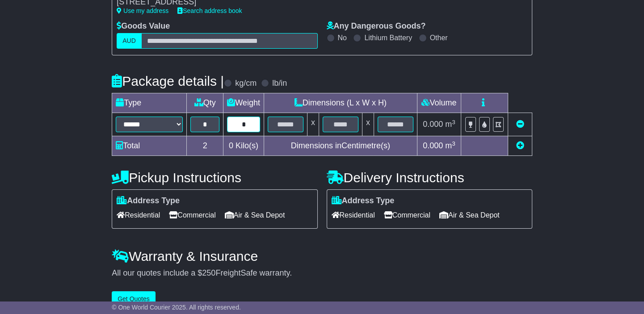  What do you see at coordinates (149, 146) in the screenshot?
I see `td: Total` at bounding box center [149, 146].